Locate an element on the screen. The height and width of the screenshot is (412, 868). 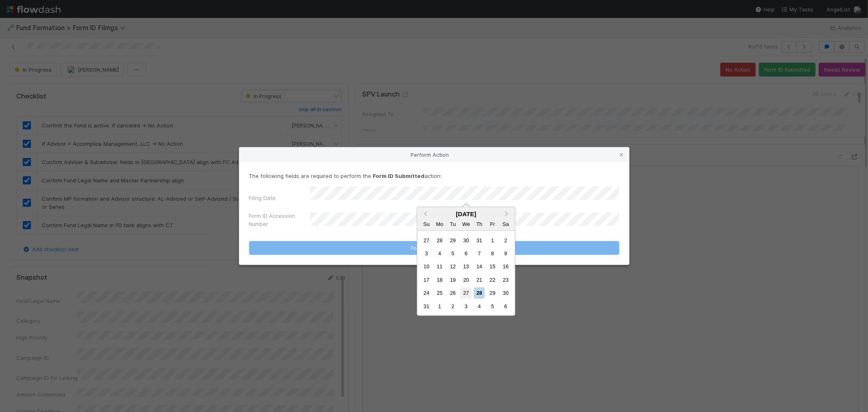
div: Choose Sunday, August 31st, 2025 is located at coordinates (426, 306).